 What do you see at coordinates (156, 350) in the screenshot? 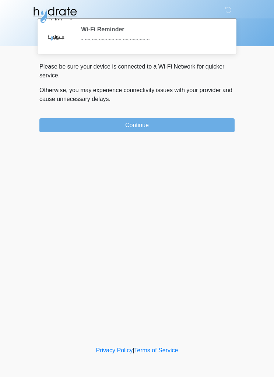
I see `a: Terms of Service` at bounding box center [156, 350].